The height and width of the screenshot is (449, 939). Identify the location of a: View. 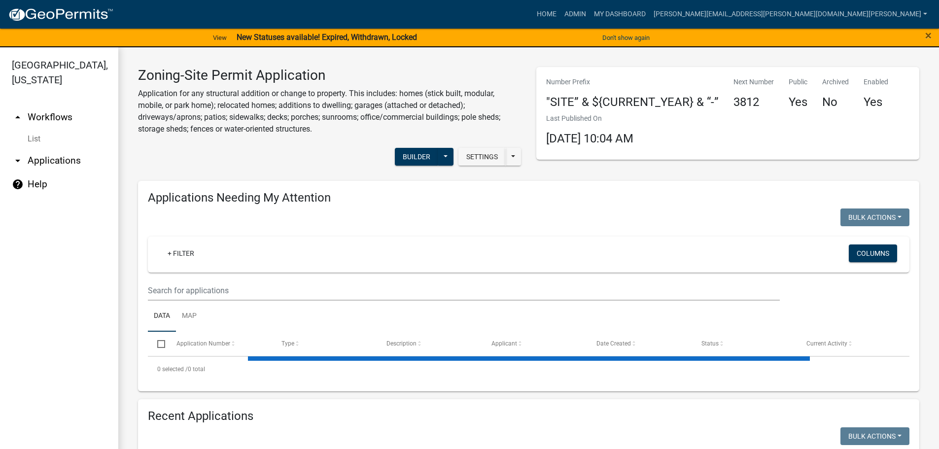
(220, 37).